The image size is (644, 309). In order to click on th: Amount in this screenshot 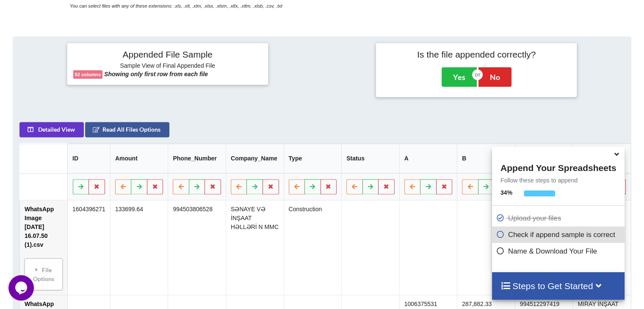, I will do `click(139, 159)`.